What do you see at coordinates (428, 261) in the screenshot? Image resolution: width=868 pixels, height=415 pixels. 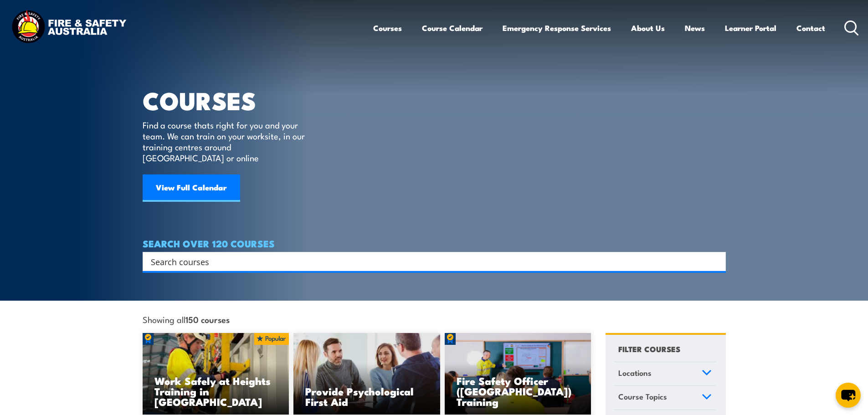 I see `input: Search input` at bounding box center [428, 261].